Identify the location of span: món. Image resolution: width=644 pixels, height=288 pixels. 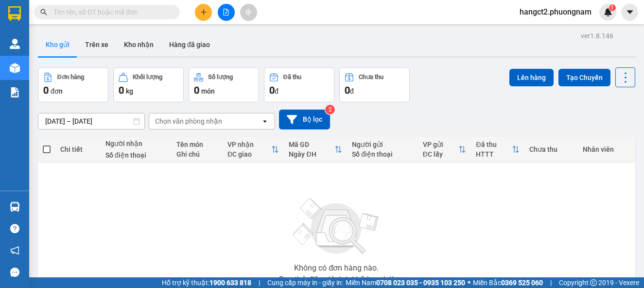
(208, 91).